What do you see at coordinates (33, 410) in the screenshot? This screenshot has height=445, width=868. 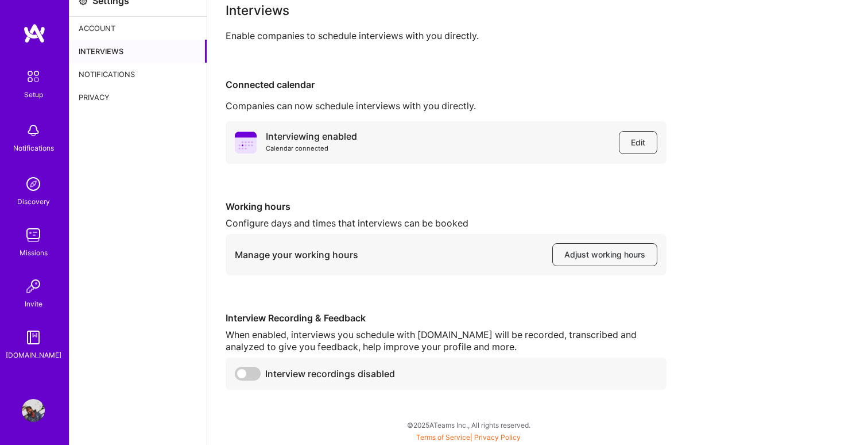 I see `img: User Avatar` at bounding box center [33, 410].